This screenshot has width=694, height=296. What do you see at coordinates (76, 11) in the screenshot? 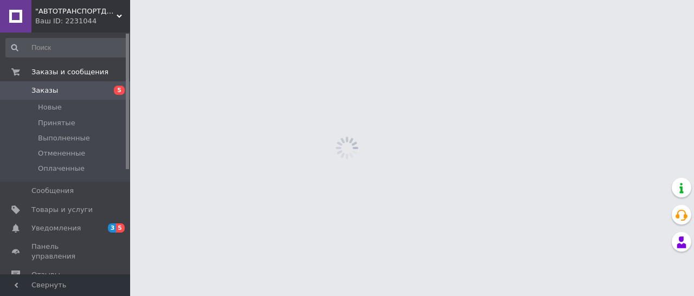
I see `span: "АВТОТРАНСПОРТДЕТАЛЬ" ТОВ` at bounding box center [76, 11].